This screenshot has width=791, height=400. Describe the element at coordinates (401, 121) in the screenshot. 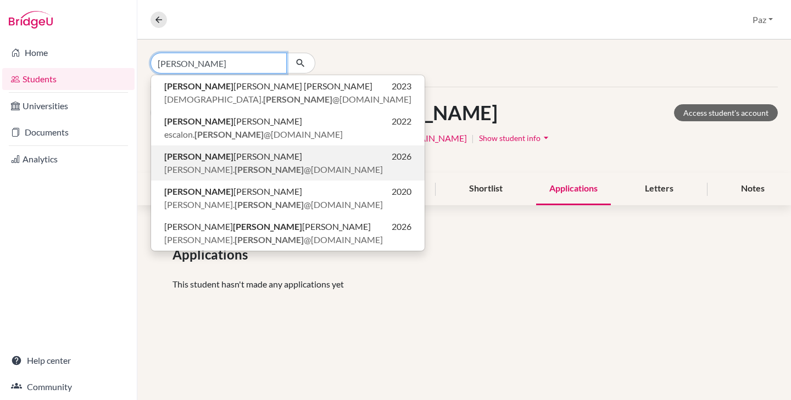

I see `span: 2022` at that location.